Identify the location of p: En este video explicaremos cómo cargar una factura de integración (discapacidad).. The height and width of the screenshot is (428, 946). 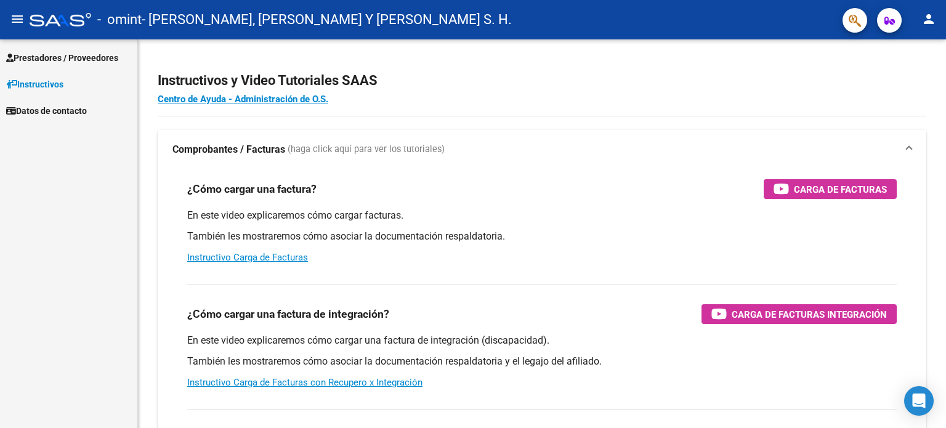
(542, 341).